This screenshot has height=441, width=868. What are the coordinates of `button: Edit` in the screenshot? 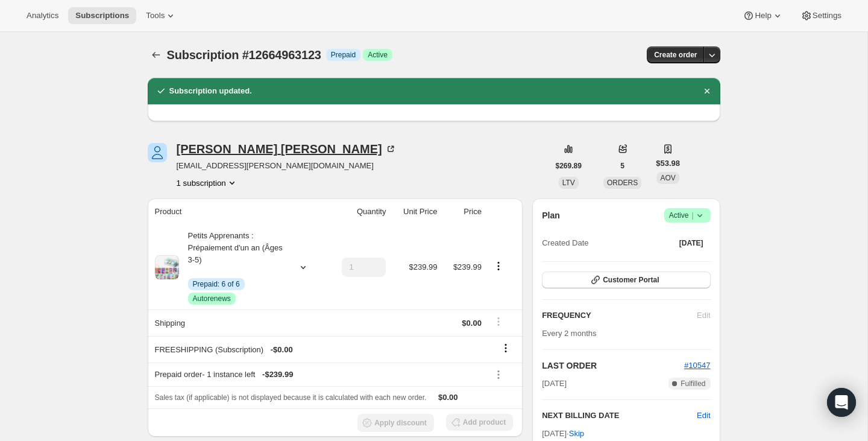 It's located at (704, 416).